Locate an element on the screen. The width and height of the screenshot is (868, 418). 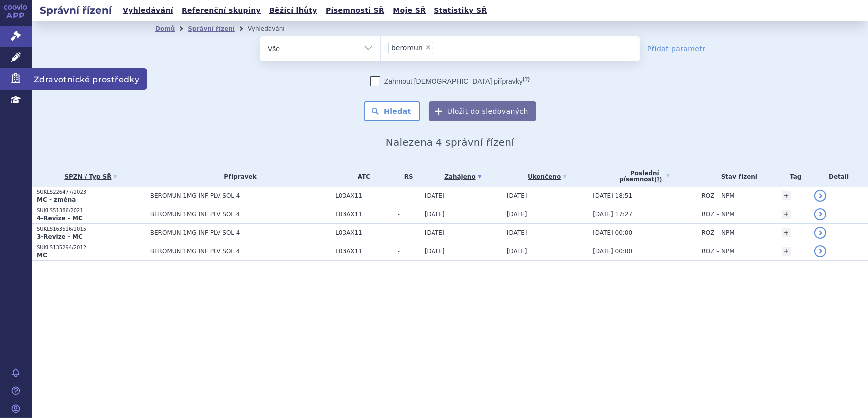
th: Detail is located at coordinates (839, 176).